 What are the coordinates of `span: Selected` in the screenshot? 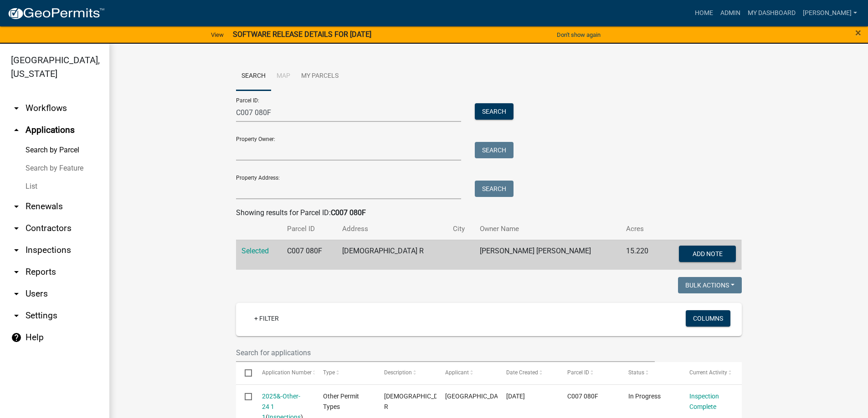 It's located at (255, 251).